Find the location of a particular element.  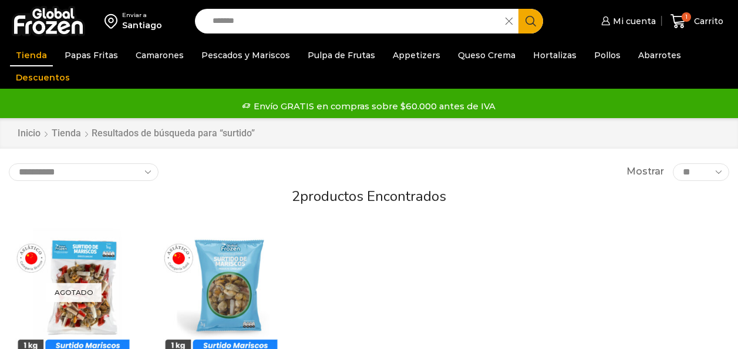

img: address-field-icon.svg is located at coordinates (113, 21).